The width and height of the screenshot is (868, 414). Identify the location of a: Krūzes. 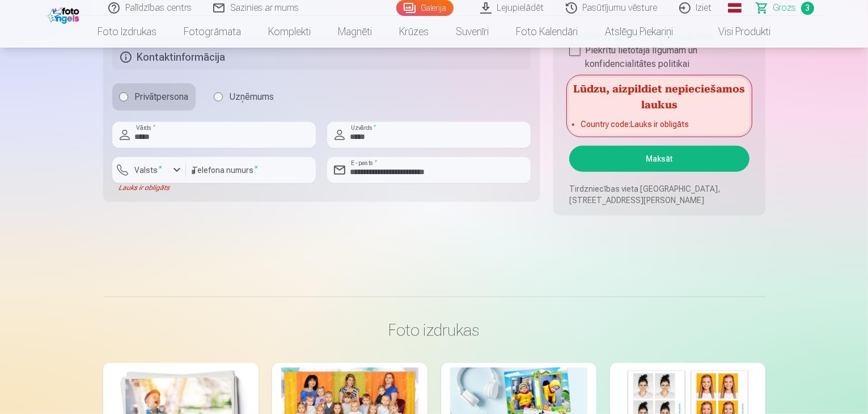
(414, 32).